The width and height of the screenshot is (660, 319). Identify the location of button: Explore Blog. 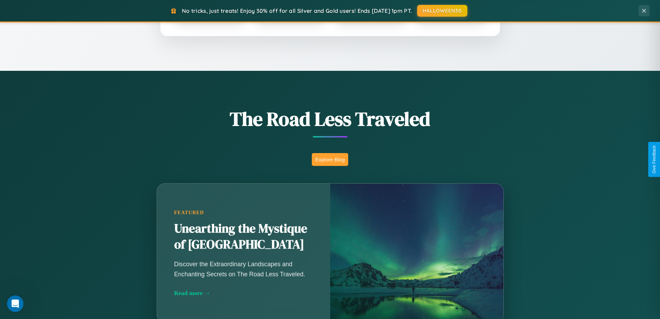
(330, 159).